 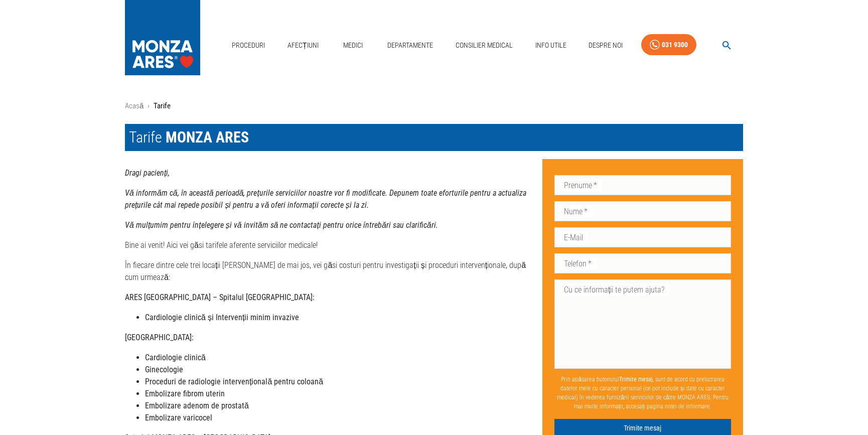 I want to click on b: Trimite mesaj, so click(x=635, y=379).